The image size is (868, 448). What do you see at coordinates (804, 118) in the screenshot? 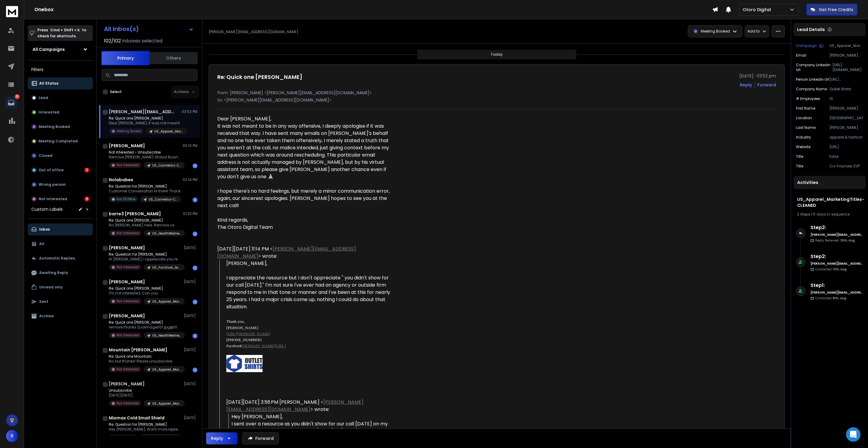
I see `p: location` at bounding box center [804, 118].